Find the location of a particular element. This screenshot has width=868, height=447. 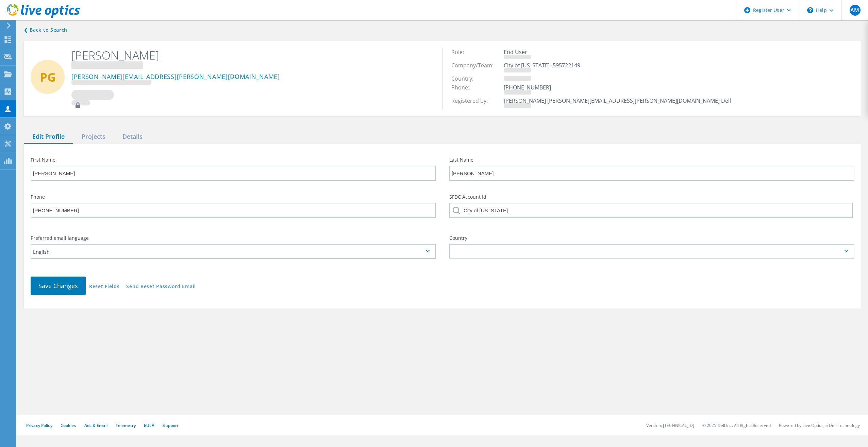

a: Send Reset Password Email is located at coordinates (161, 287).